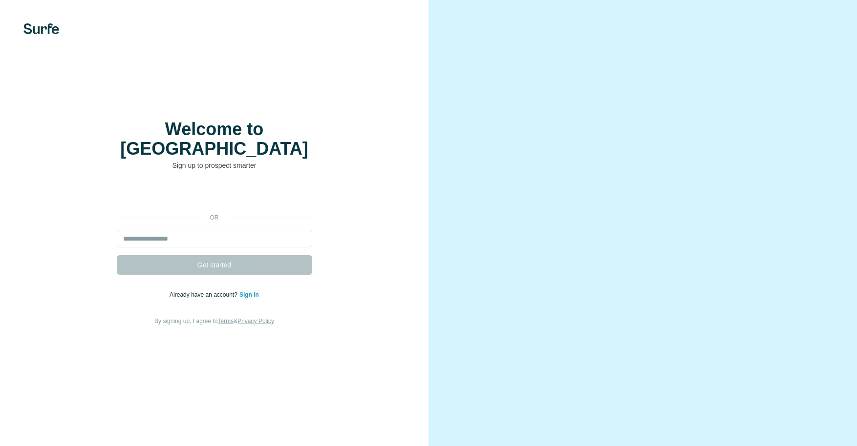  What do you see at coordinates (214, 218) in the screenshot?
I see `p: or` at bounding box center [214, 218].